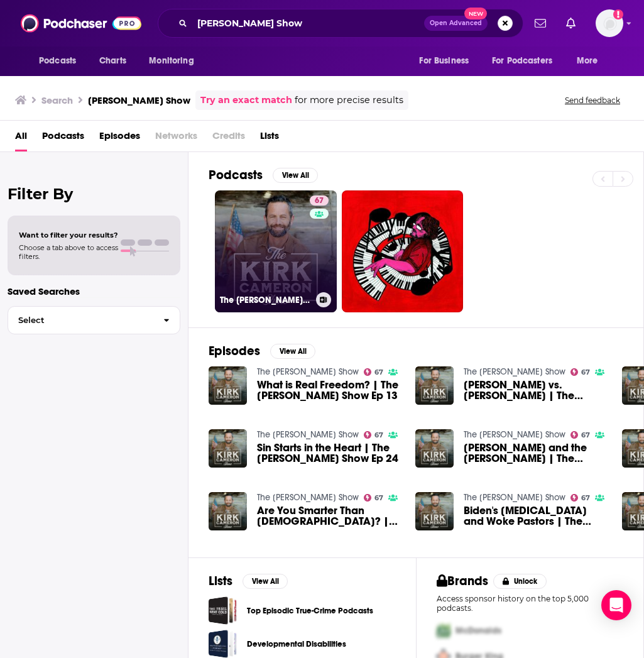 Image resolution: width=644 pixels, height=658 pixels. Describe the element at coordinates (248, 581) in the screenshot. I see `a: ListsView All` at that location.